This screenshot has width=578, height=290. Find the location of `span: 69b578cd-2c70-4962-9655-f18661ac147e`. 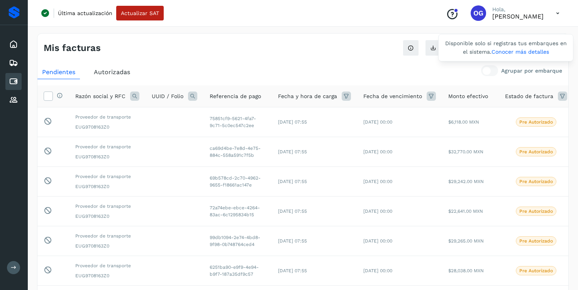

span: 69b578cd-2c70-4962-9655-f18661ac147e is located at coordinates (235, 181).